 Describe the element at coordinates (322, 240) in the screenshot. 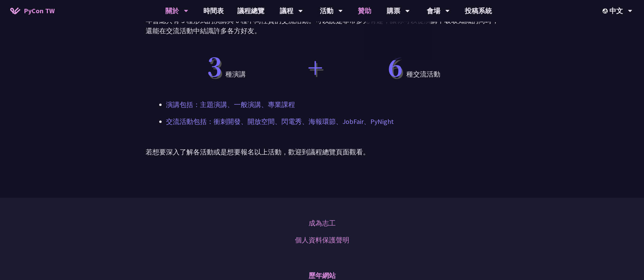

I see `a: 個人資料保護聲明` at that location.